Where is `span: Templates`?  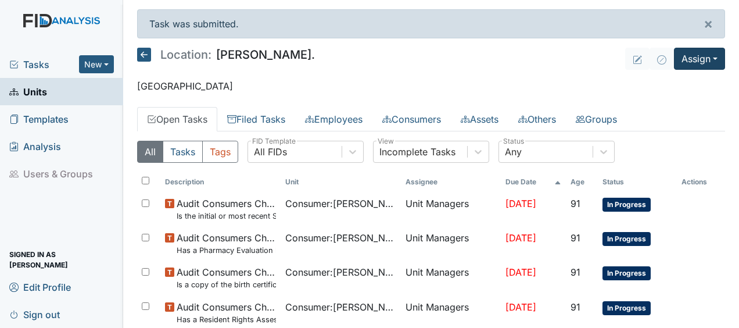 span: Templates is located at coordinates (39, 118).